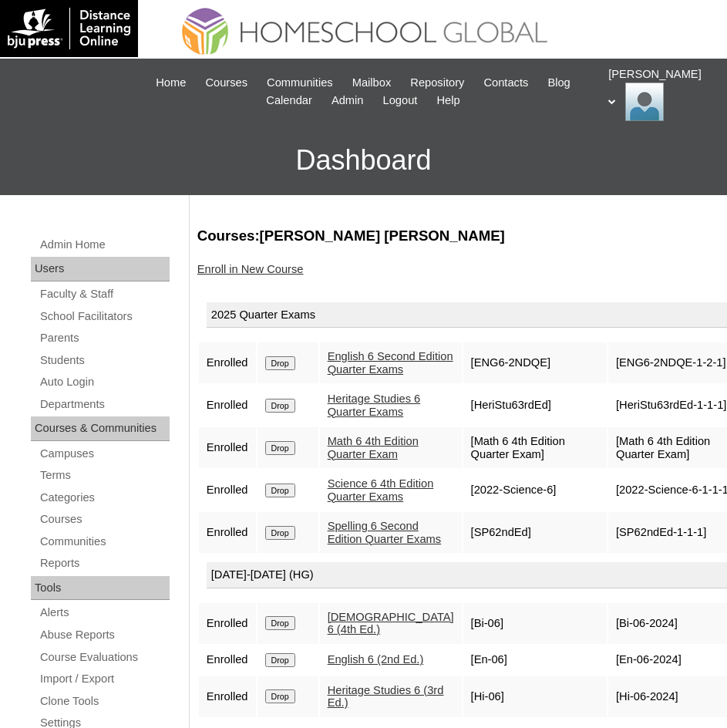 This screenshot has height=728, width=727. Describe the element at coordinates (104, 338) in the screenshot. I see `a: Parents` at that location.